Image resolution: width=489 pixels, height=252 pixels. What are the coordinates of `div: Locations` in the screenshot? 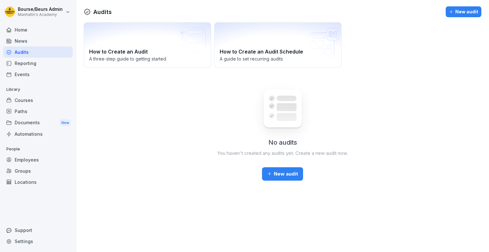 It's located at (38, 182).